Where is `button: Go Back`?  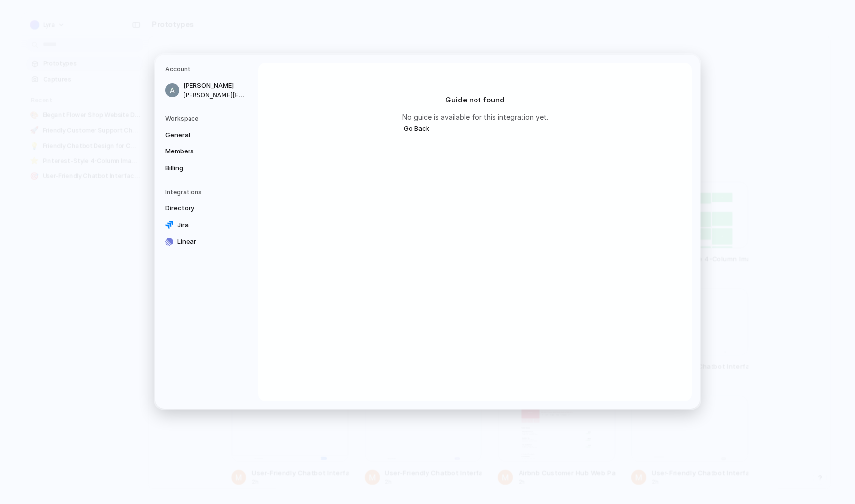
button: Go Back is located at coordinates (417, 128).